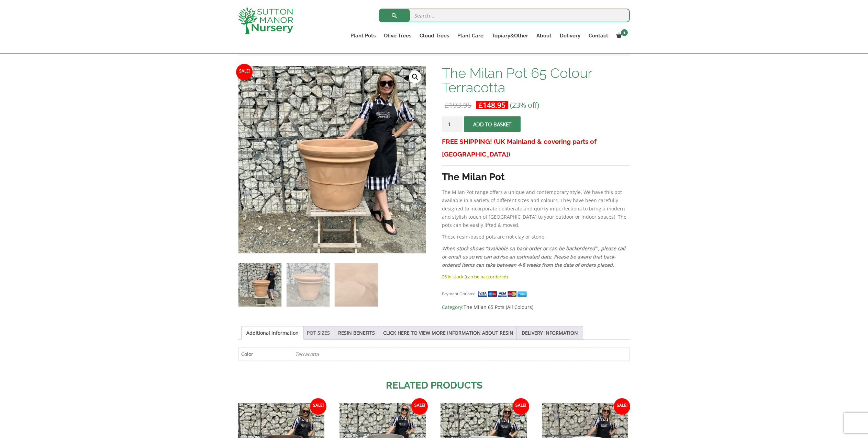  Describe the element at coordinates (570, 36) in the screenshot. I see `a: Delivery` at that location.